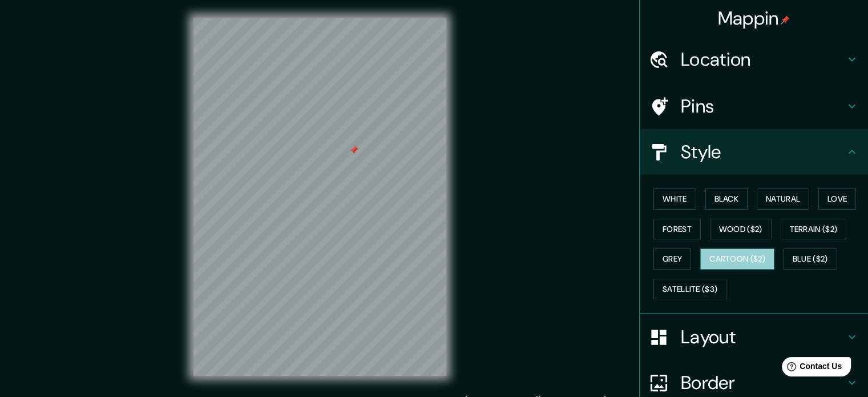 This screenshot has height=397, width=868. What do you see at coordinates (690, 289) in the screenshot?
I see `button: Satellite ($3)` at bounding box center [690, 289].